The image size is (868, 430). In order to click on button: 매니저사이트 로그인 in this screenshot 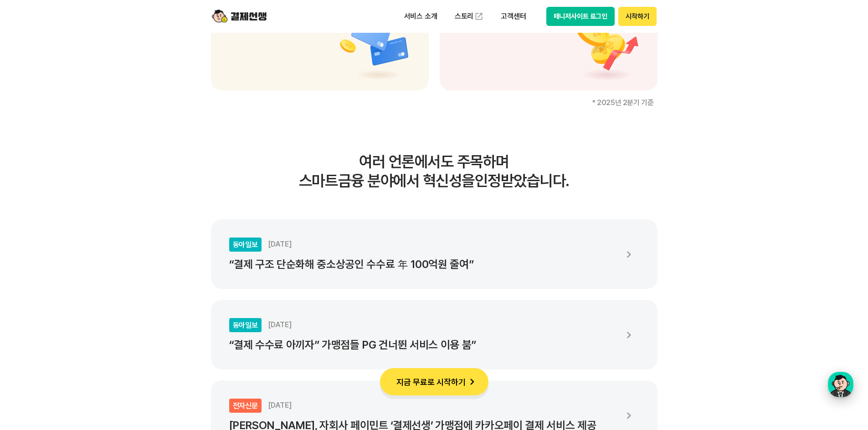, I will do `click(580, 16)`.